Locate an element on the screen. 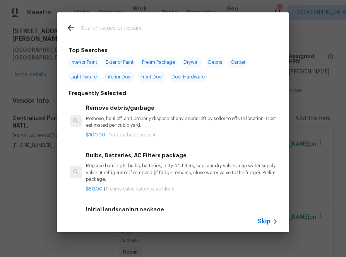  span: Carpet is located at coordinates (238, 62).